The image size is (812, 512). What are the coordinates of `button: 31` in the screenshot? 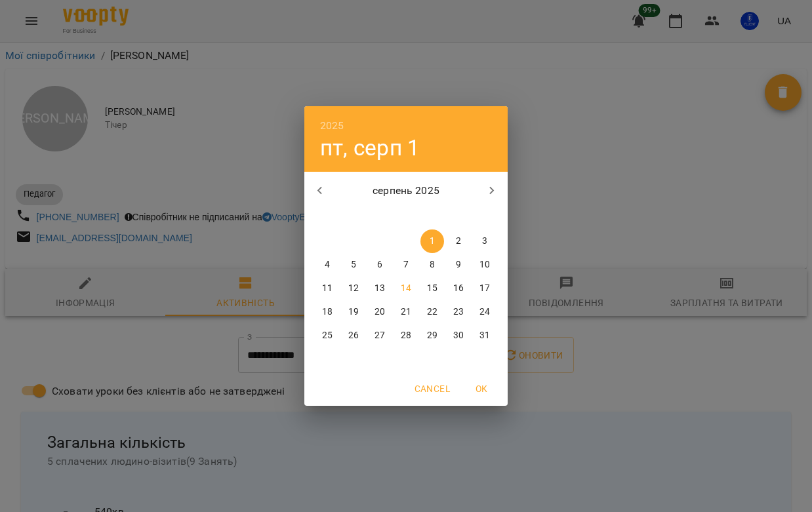 It's located at (485, 335).